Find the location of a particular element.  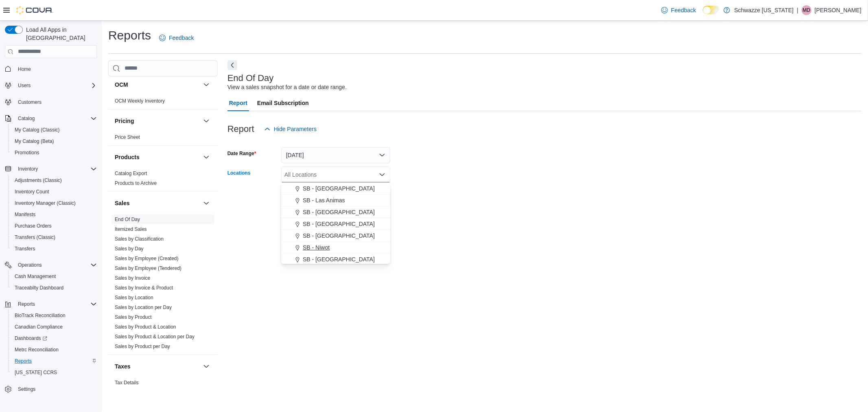

span: Sales by Product & Location per Day is located at coordinates (154, 336).